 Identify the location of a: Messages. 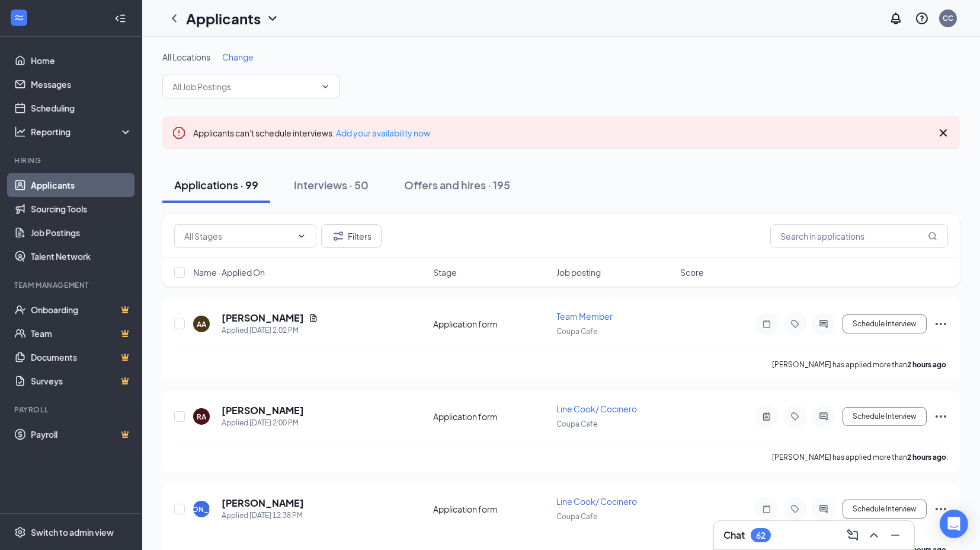
(81, 84).